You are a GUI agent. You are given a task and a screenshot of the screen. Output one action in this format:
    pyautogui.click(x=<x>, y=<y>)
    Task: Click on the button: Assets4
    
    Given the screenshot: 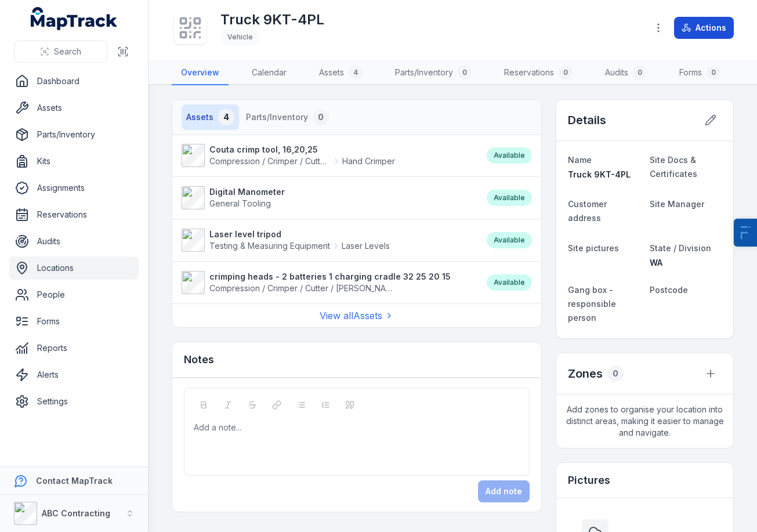 What is the action you would take?
    pyautogui.click(x=210, y=118)
    